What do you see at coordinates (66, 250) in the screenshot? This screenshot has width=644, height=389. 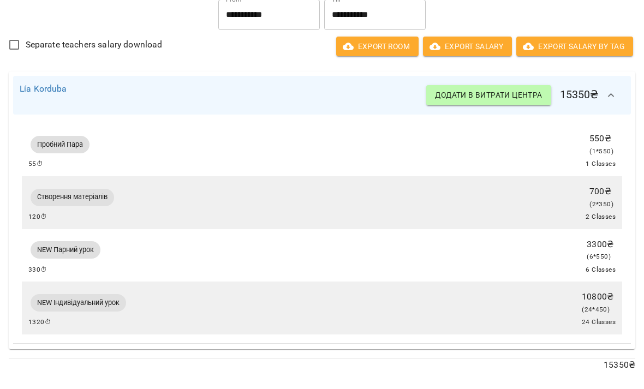 I see `span: NEW Парний урок` at bounding box center [66, 250].